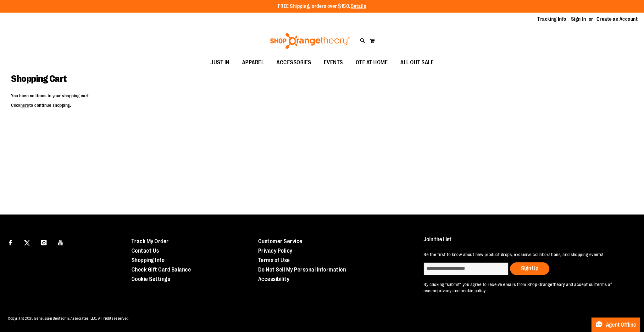  I want to click on span: APPAREL, so click(253, 62).